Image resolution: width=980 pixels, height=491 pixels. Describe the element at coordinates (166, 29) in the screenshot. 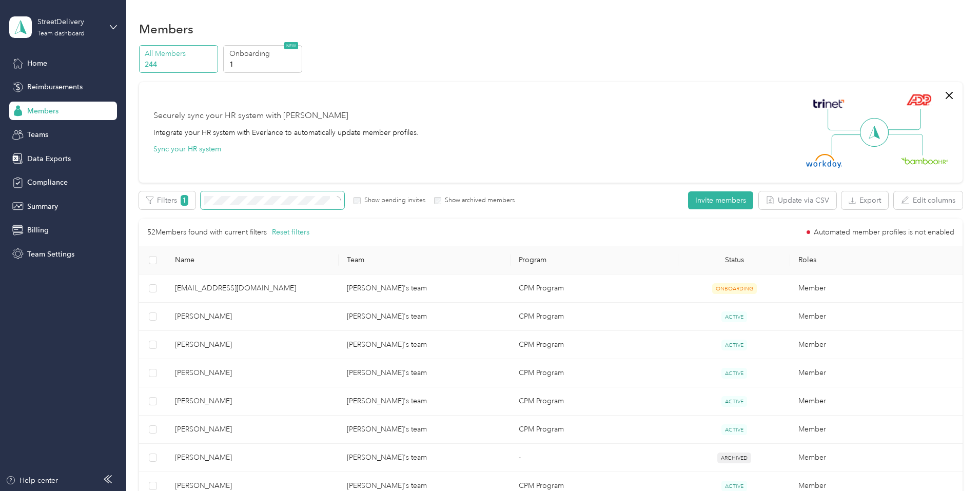

I see `h1: Members` at that location.